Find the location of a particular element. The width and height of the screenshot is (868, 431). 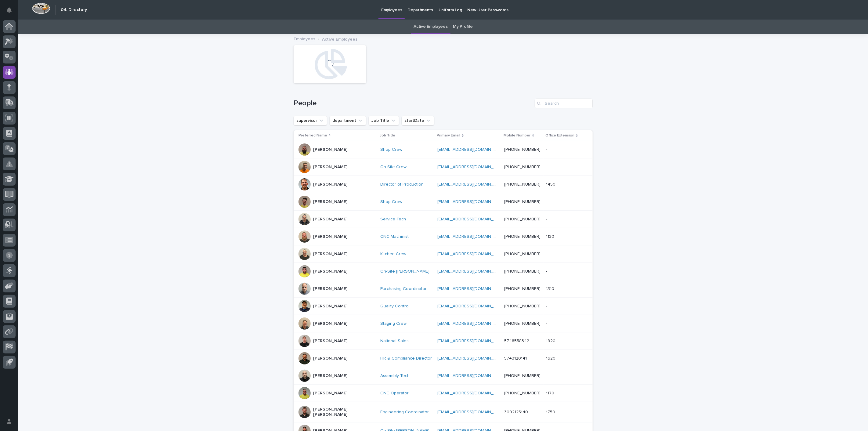

h1: People is located at coordinates (413, 103).